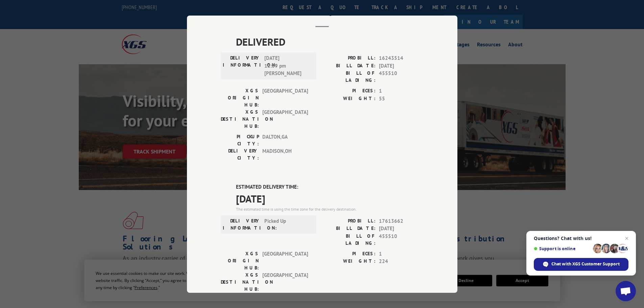 This screenshot has height=308, width=644. What do you see at coordinates (330, 42) in the screenshot?
I see `span: DELIVERED` at bounding box center [330, 42].